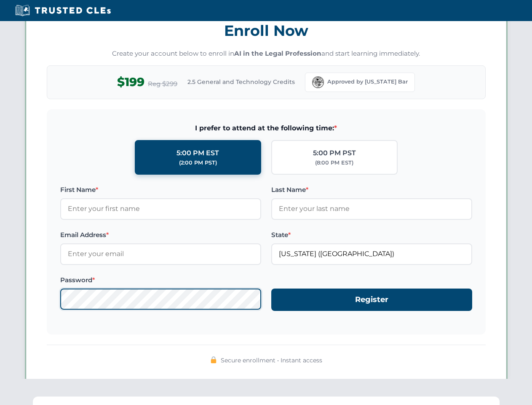  I want to click on button: Register, so click(371, 299).